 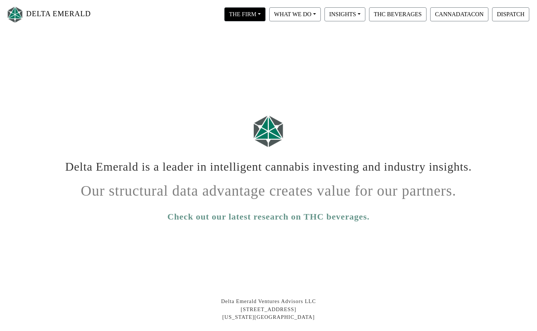 What do you see at coordinates (345, 14) in the screenshot?
I see `button: INSIGHTS` at bounding box center [345, 14].